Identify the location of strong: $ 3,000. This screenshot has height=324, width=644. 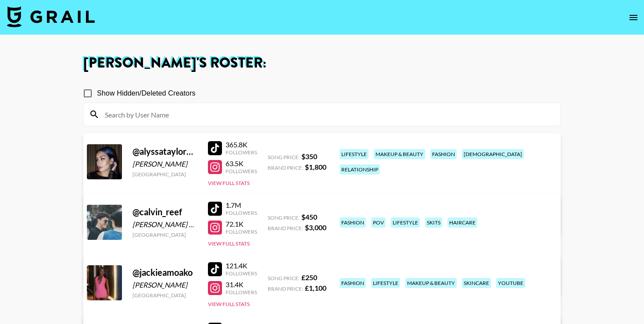
(315, 227).